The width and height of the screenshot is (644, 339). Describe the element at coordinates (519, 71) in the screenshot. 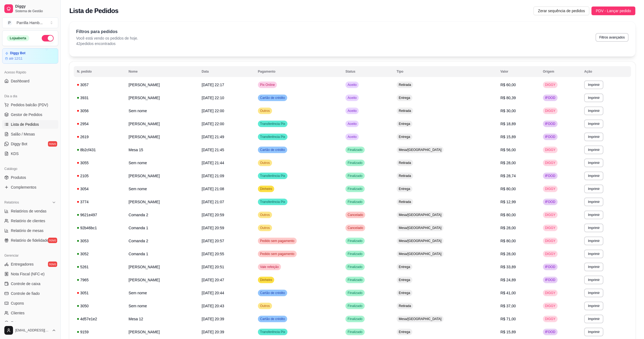

I see `th: Valor` at that location.